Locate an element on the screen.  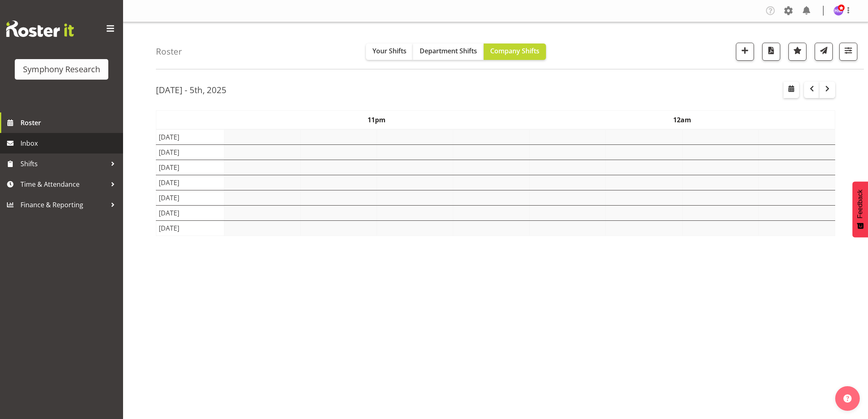
button: Send a list of all shifts for the selected filtered period to all rostered employees. is located at coordinates (823, 52).